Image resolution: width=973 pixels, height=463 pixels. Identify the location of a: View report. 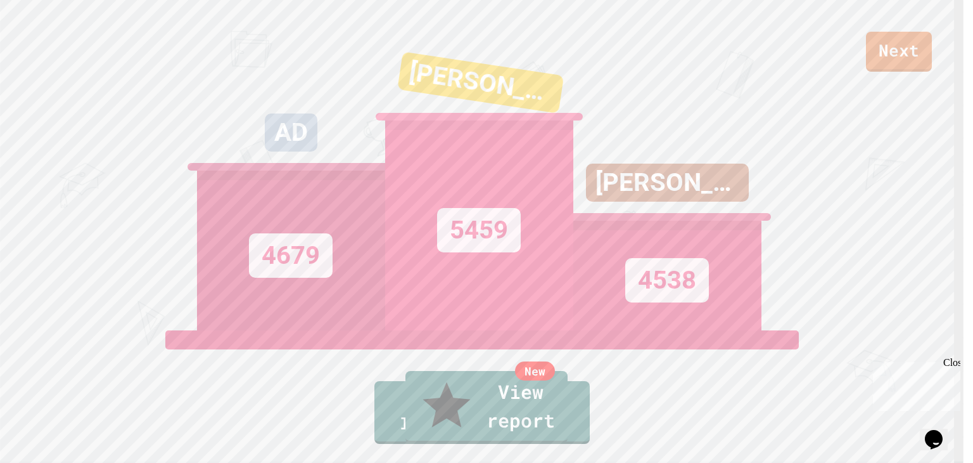
(487, 407).